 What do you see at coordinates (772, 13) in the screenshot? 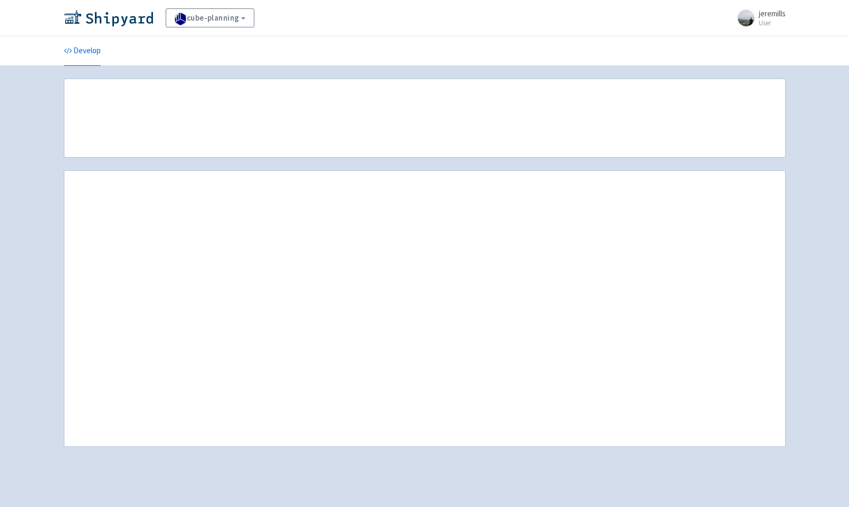
I see `span: jeremills` at bounding box center [772, 13].